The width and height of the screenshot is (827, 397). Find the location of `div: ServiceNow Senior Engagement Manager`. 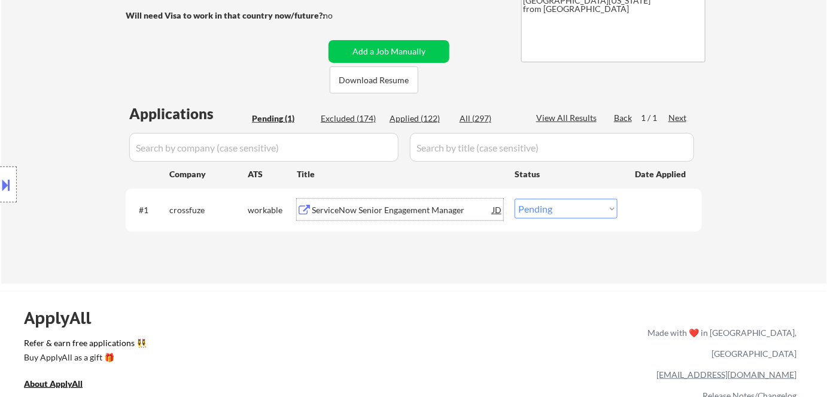

div: ServiceNow Senior Engagement Manager is located at coordinates (402, 210).